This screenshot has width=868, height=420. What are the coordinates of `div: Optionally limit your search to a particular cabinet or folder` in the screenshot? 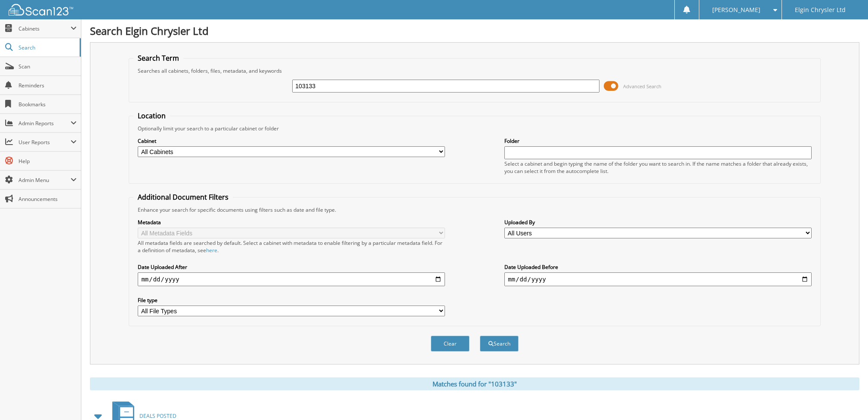 It's located at (474, 128).